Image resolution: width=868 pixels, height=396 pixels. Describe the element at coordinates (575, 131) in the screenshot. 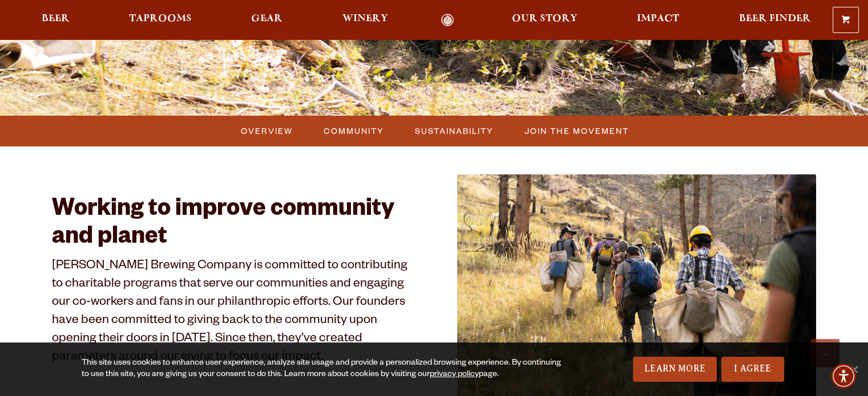

I see `a: Join the Movement` at that location.